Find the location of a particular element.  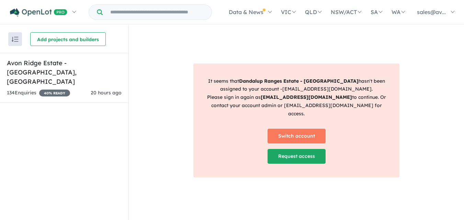

span: sales@av... is located at coordinates (431, 12).